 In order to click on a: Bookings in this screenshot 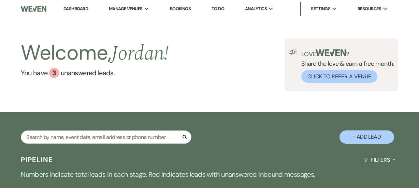, I will do `click(180, 9)`.